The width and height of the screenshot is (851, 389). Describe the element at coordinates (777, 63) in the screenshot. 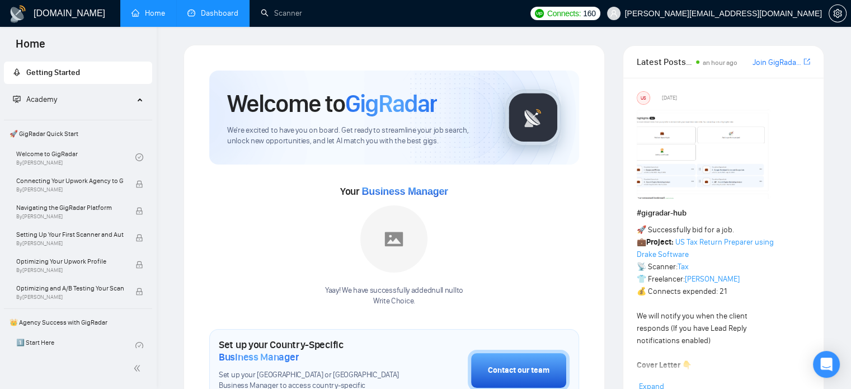

I see `a: Join GigRadar Slack Community` at that location.